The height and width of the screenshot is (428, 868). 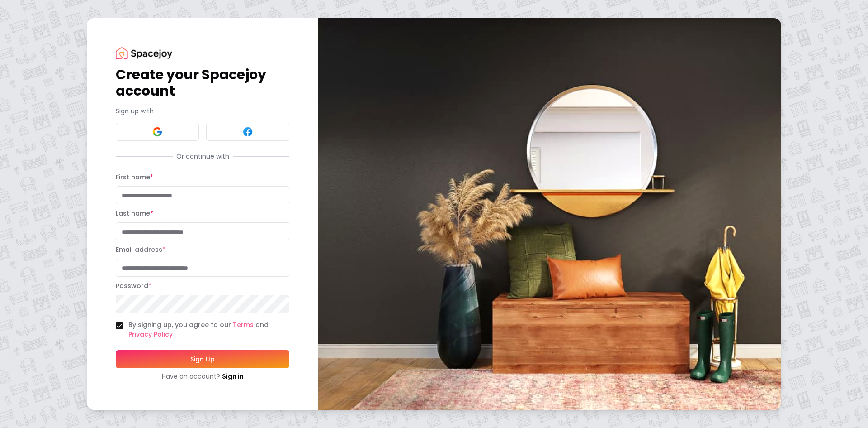 What do you see at coordinates (203, 359) in the screenshot?
I see `button: Sign Up` at bounding box center [203, 359].